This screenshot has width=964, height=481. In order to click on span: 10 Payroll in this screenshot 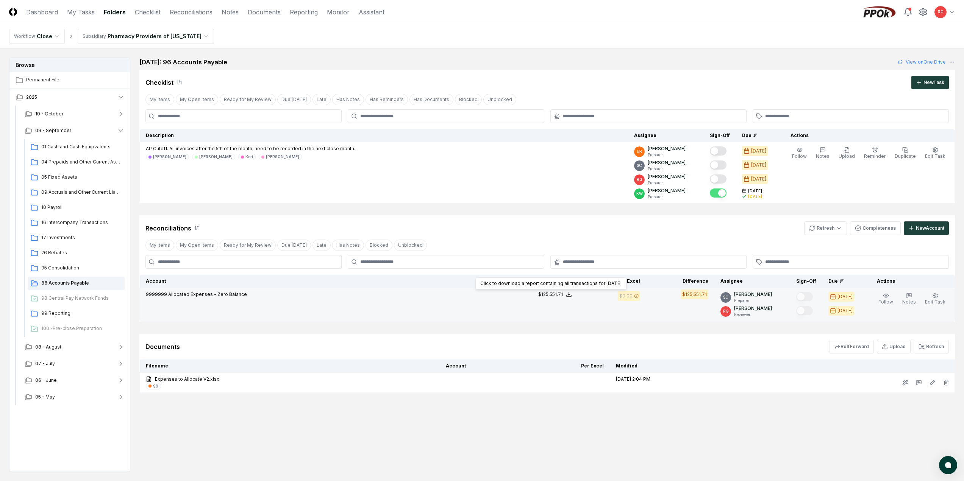, I will do `click(81, 208)`.